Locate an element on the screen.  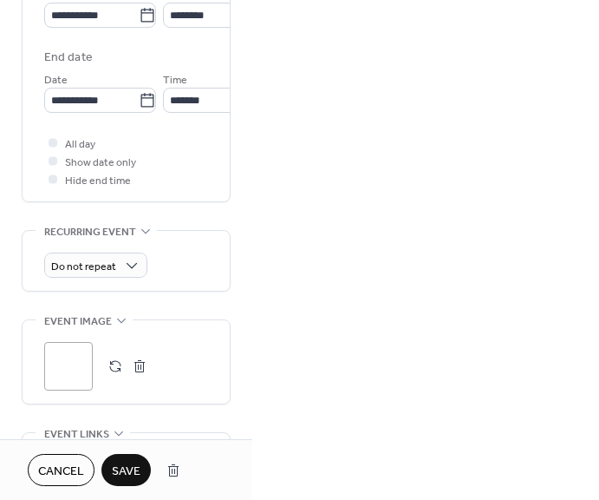
span: Hide end time is located at coordinates (98, 180).